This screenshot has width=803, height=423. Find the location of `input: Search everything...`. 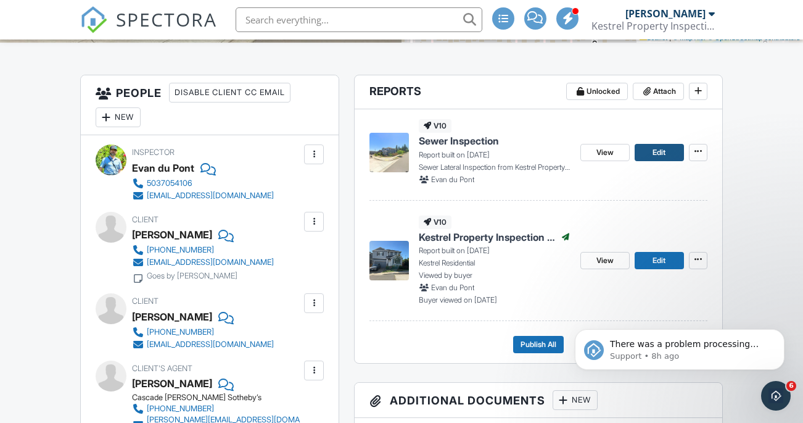

input: Search everything... is located at coordinates (359, 20).